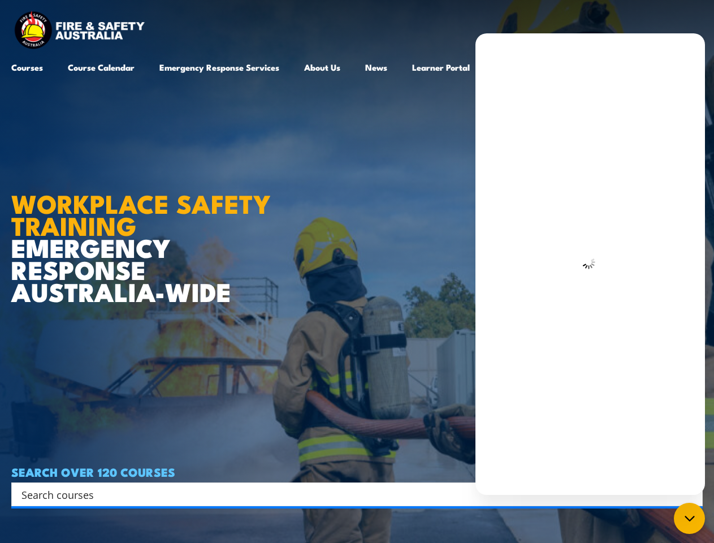 The height and width of the screenshot is (543, 714). What do you see at coordinates (352, 494) in the screenshot?
I see `form: Search form` at bounding box center [352, 494].